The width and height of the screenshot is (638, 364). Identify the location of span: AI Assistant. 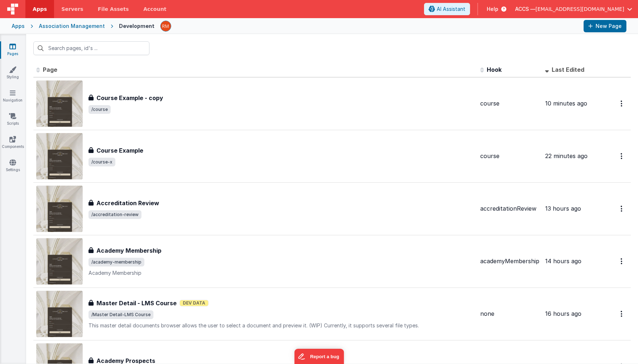
(451, 9).